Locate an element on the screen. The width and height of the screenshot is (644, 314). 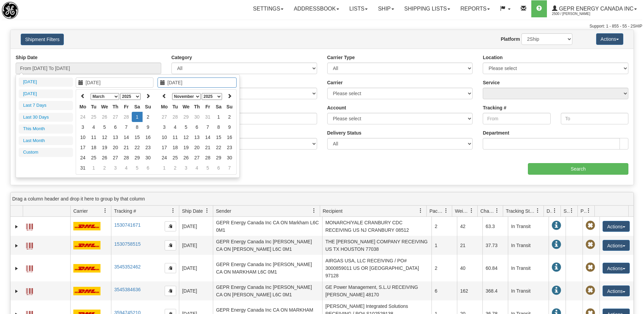
td: 25 is located at coordinates (94, 117).